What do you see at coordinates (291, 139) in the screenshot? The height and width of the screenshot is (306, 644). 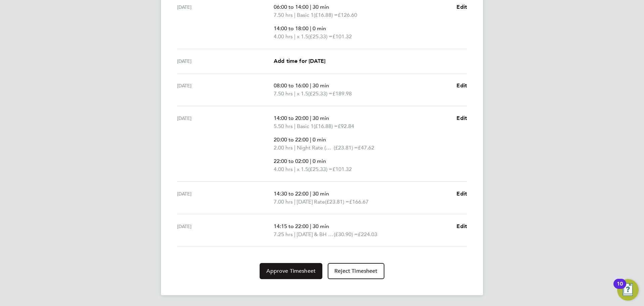 I see `span: 20:00 to 22:00` at bounding box center [291, 139].